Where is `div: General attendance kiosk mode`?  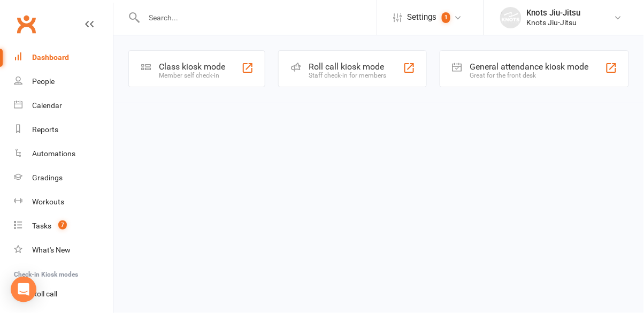
div: General attendance kiosk mode is located at coordinates (530, 66).